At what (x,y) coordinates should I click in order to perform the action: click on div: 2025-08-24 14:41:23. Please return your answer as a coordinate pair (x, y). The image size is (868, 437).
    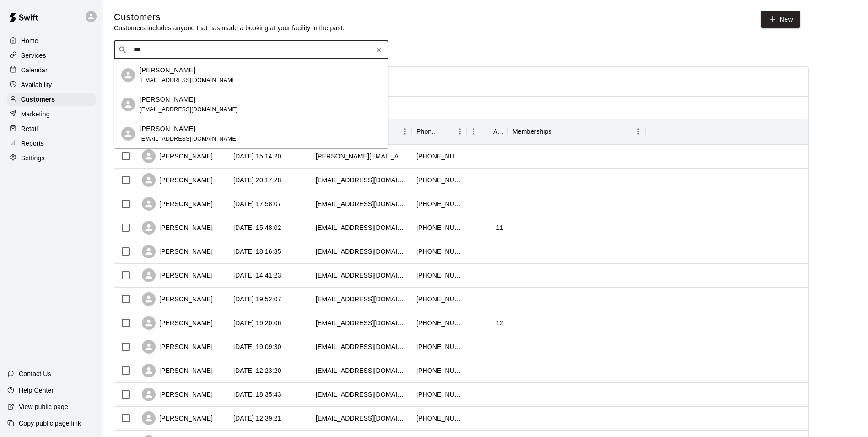
    Looking at the image, I should click on (257, 275).